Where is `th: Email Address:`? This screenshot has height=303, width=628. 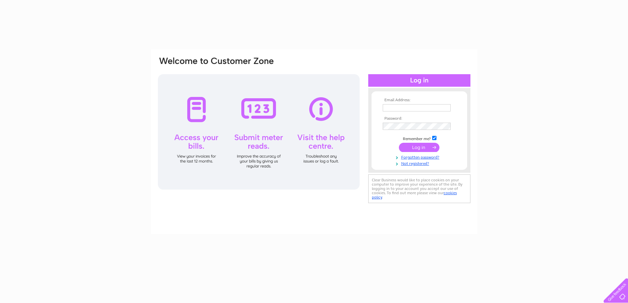
th: Email Address: is located at coordinates (419, 100).